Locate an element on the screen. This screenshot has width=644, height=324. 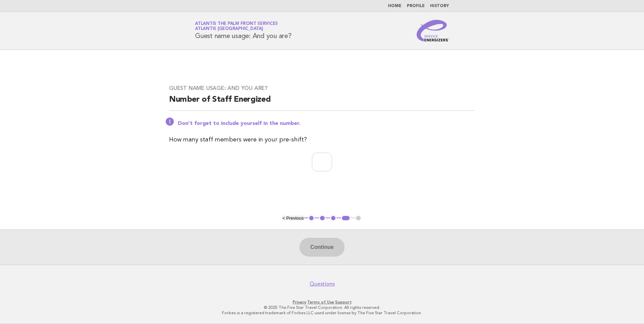
p: How many staff members were in your pre-shift? is located at coordinates (322, 140).